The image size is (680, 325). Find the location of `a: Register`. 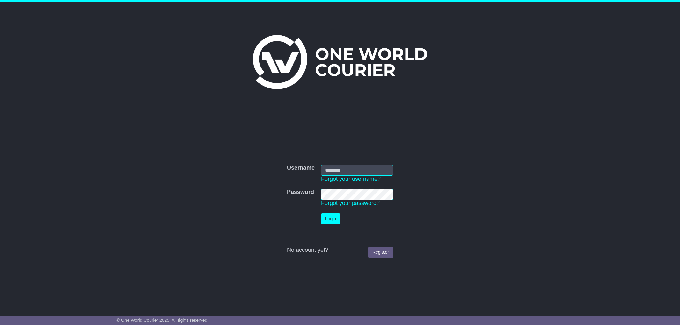

a: Register is located at coordinates (381, 252).